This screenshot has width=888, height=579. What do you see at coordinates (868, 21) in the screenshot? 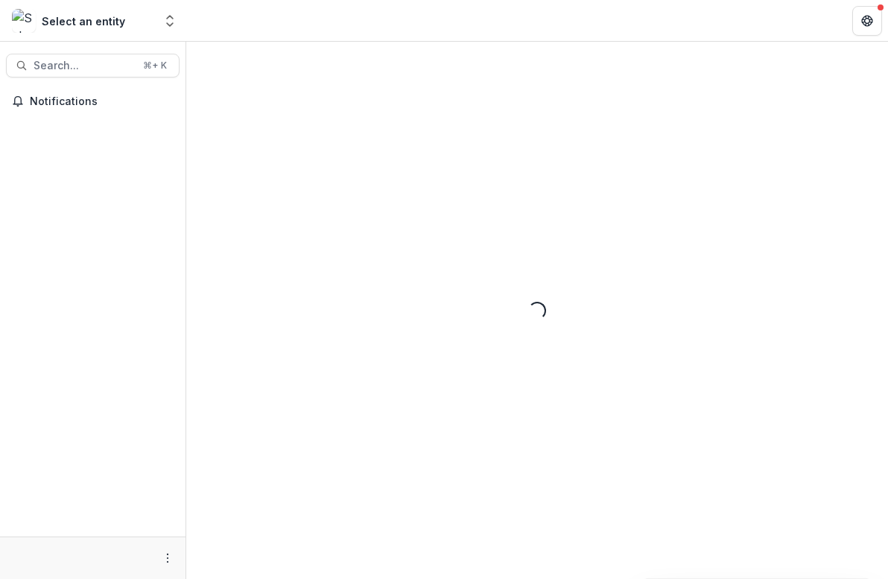
I see `button: Get Help` at bounding box center [868, 21].